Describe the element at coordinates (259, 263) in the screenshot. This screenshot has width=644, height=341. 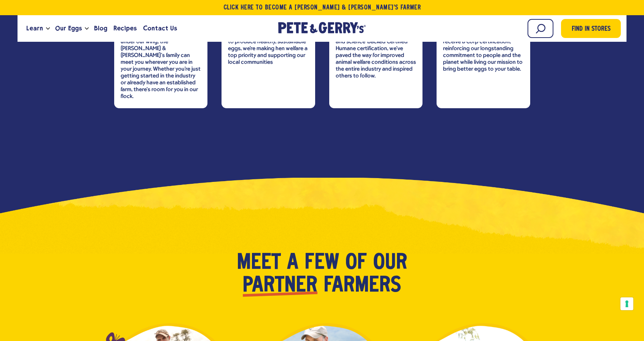
I see `span: Meet` at that location.